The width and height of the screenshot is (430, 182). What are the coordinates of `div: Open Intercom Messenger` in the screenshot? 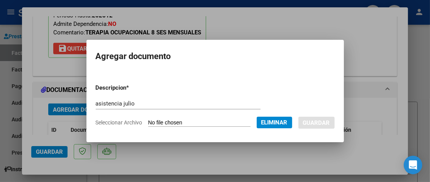 It's located at (413, 165).